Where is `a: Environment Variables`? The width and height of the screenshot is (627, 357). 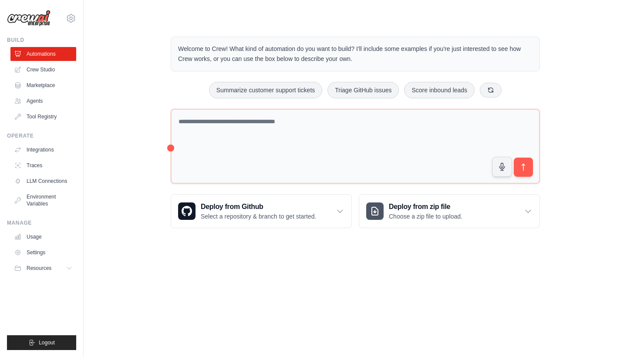
a: Environment Variables is located at coordinates (43, 200).